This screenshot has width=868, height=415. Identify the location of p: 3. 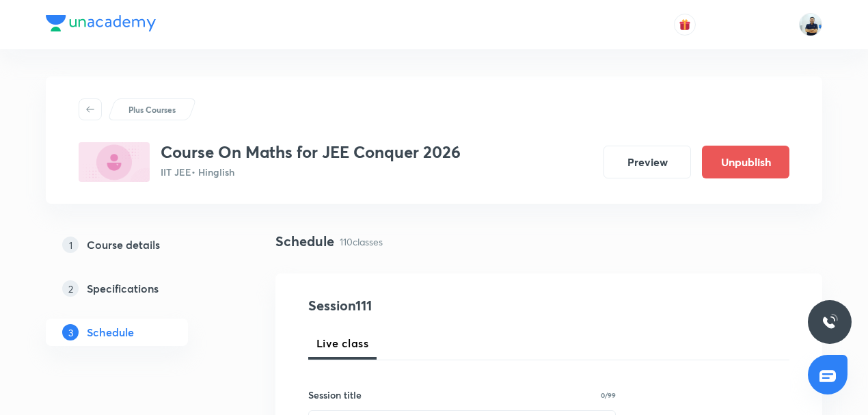
(71, 332).